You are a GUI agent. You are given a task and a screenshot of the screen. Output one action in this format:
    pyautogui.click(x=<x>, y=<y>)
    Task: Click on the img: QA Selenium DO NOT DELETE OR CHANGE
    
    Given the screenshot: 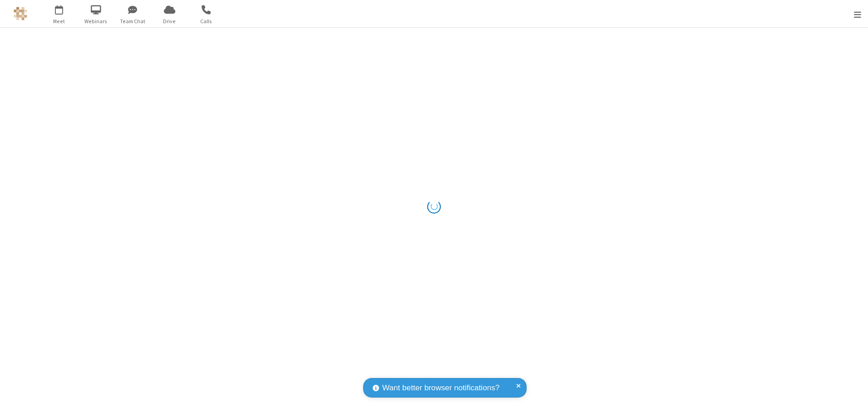 What is the action you would take?
    pyautogui.click(x=20, y=13)
    